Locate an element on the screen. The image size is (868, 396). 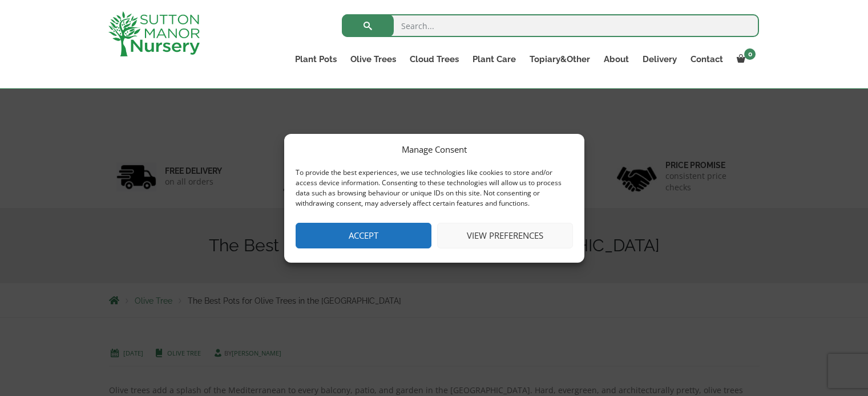
a: Cloud Trees is located at coordinates (434, 59).